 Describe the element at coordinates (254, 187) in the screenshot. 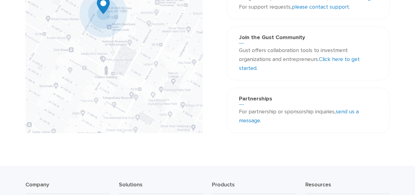

I see `h3: Products` at that location.